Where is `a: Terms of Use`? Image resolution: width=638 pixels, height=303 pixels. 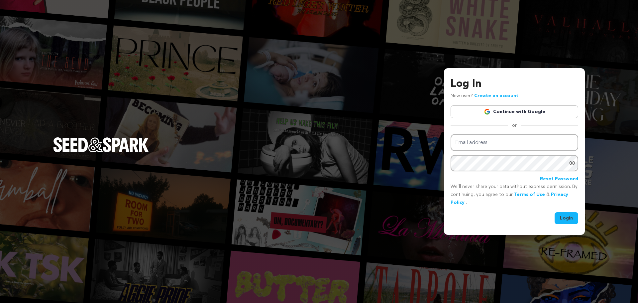 a: Terms of Use is located at coordinates (529, 194).